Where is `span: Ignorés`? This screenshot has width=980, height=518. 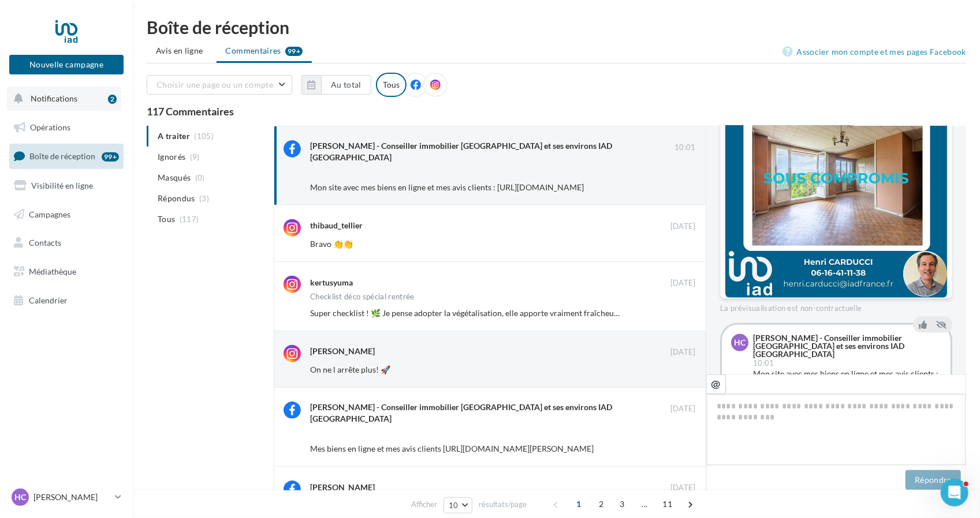 span: Ignorés is located at coordinates (172, 157).